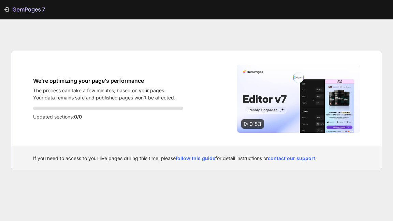 This screenshot has height=221, width=393. I want to click on span: 0:53, so click(255, 124).